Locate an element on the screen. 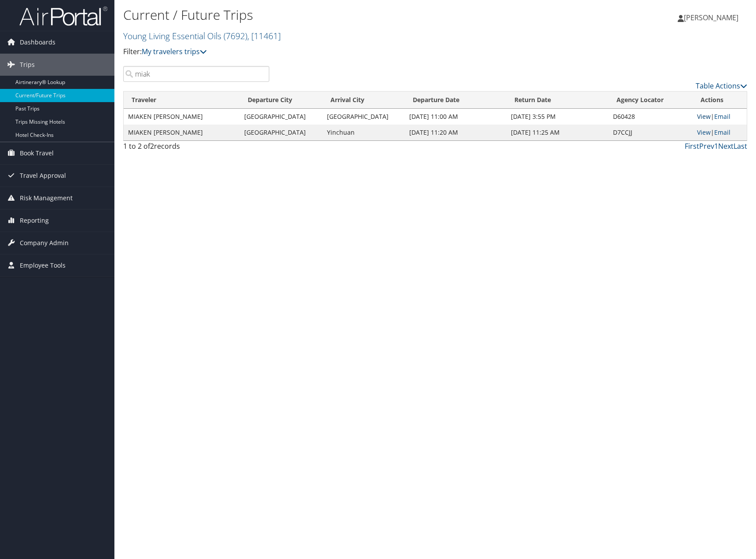  h1: Current / Future Trips is located at coordinates (331, 15).